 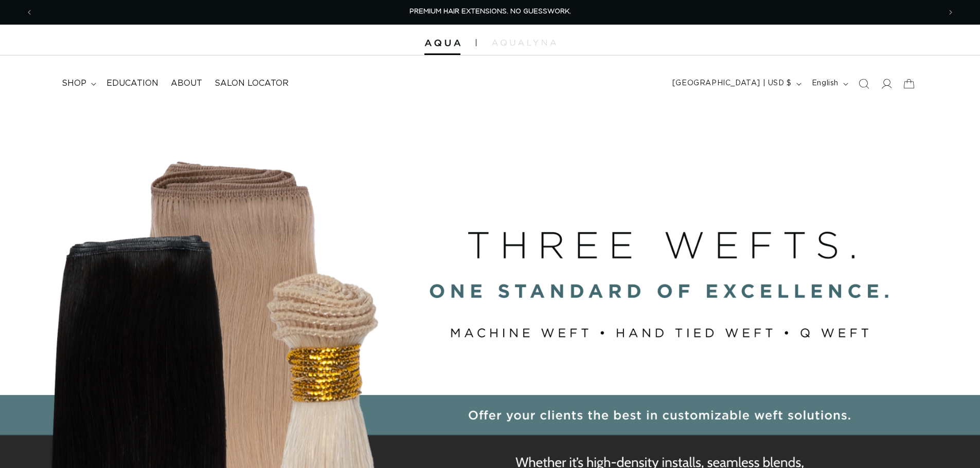 I want to click on button: English, so click(x=829, y=84).